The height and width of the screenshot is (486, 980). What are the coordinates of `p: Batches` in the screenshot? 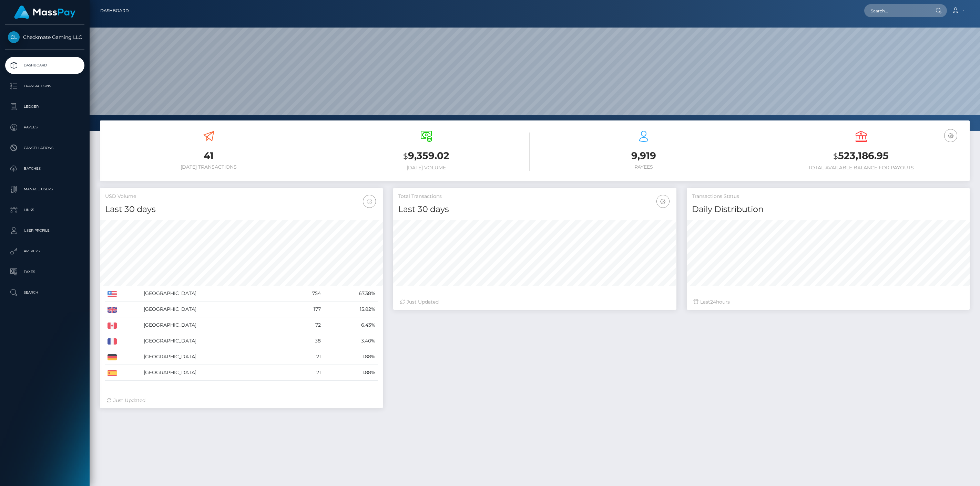 It's located at (45, 169).